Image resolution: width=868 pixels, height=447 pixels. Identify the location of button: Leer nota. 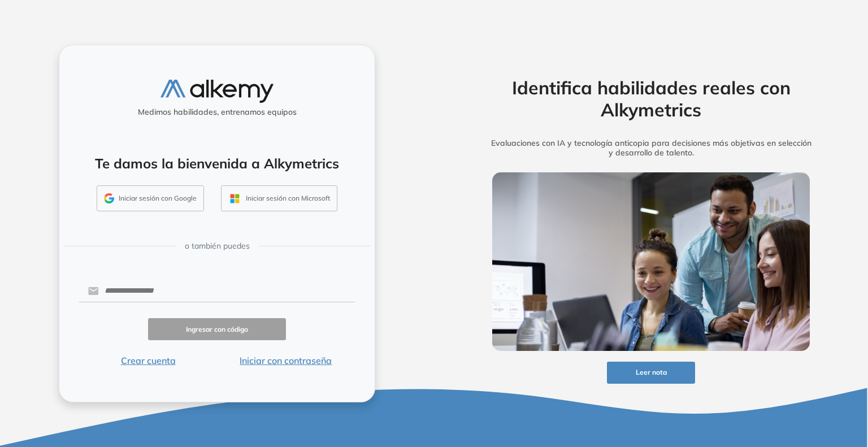
(651, 372).